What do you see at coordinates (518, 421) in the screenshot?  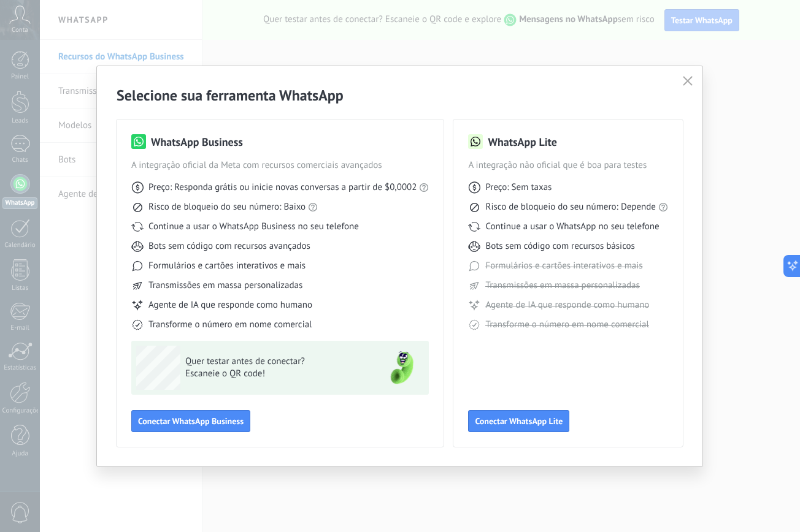 I see `button: Conectar WhatsApp Lite` at bounding box center [518, 421].